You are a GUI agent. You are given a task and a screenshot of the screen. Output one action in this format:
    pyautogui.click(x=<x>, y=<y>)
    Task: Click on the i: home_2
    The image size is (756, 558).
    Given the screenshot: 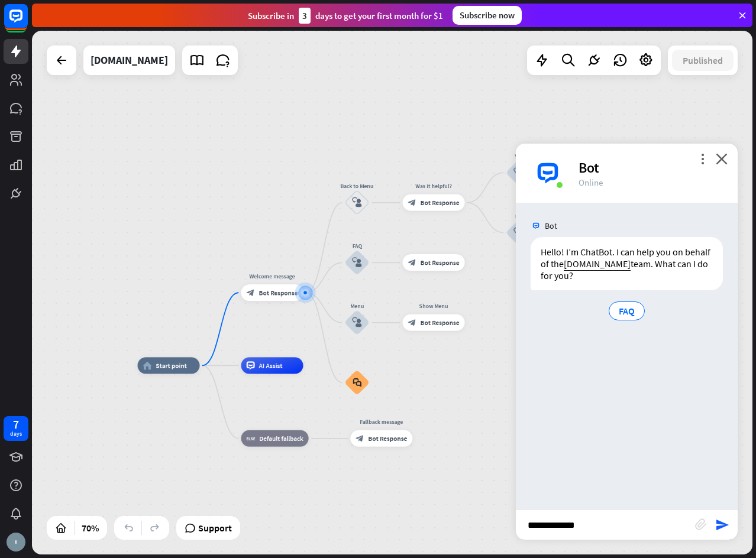 What is the action you would take?
    pyautogui.click(x=147, y=366)
    